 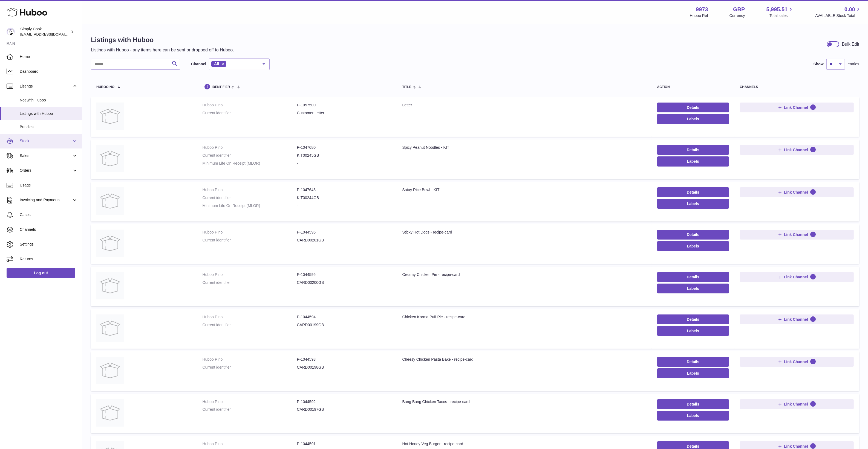 I want to click on a: 5,995.51 Total sales, so click(x=780, y=12).